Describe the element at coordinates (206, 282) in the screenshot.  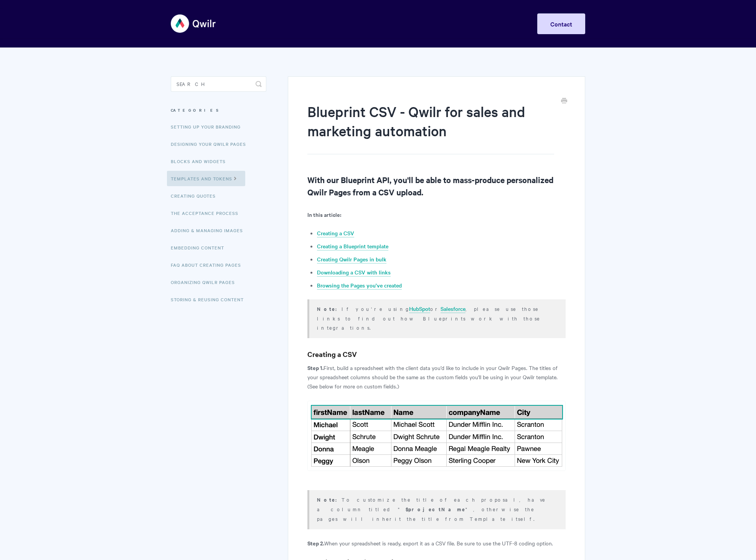
I see `a: Organizing Qwilr Pages` at that location.